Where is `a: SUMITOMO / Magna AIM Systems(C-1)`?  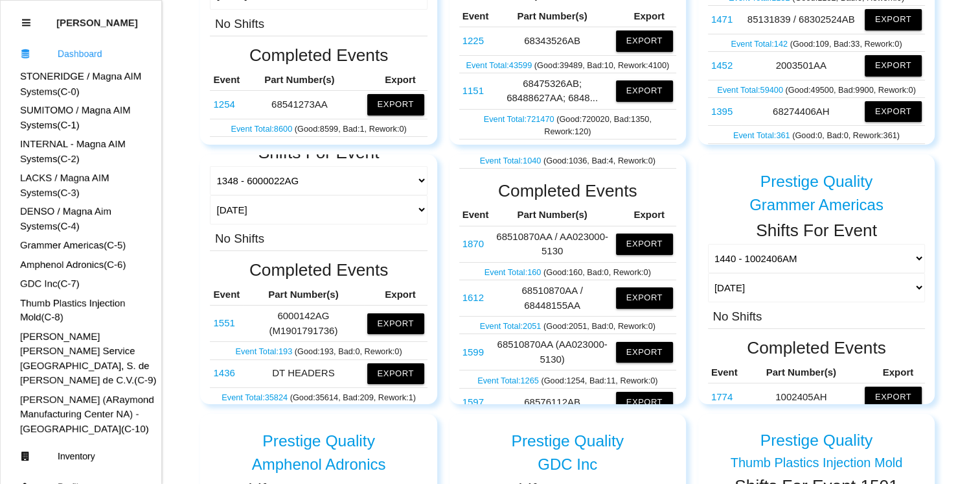 a: SUMITOMO / Magna AIM Systems(C-1) is located at coordinates (76, 118).